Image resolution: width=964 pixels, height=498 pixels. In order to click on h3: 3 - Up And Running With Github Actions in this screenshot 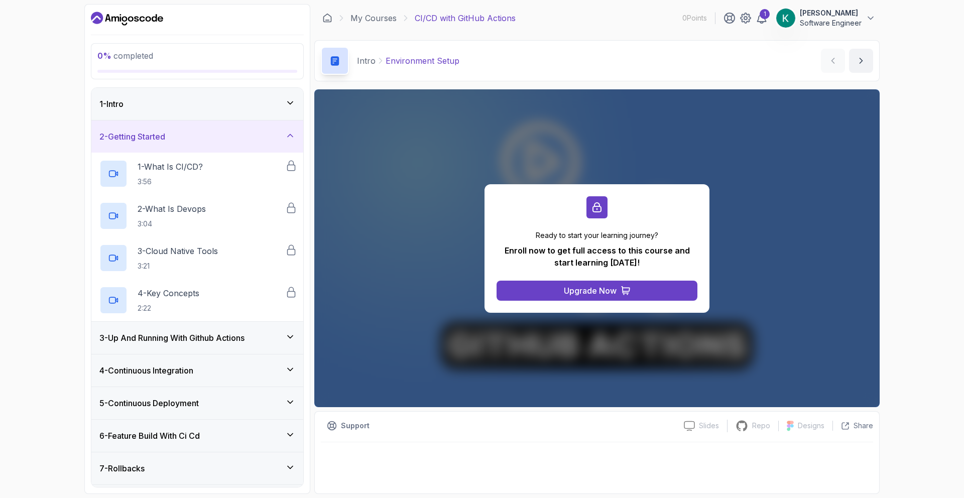, I will do `click(172, 338)`.